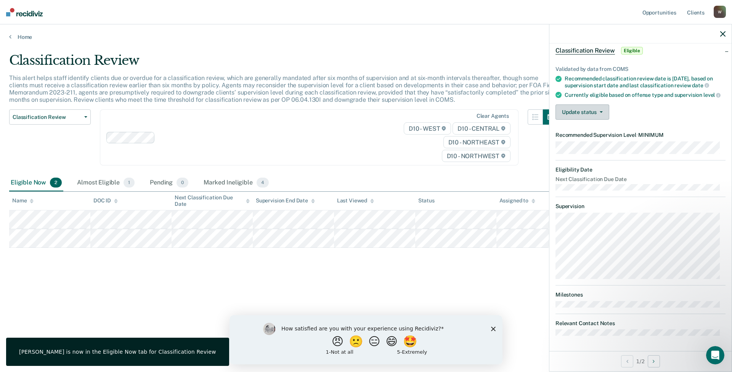 This screenshot has height=372, width=732. I want to click on span: D10 - CENTRAL, so click(482, 129).